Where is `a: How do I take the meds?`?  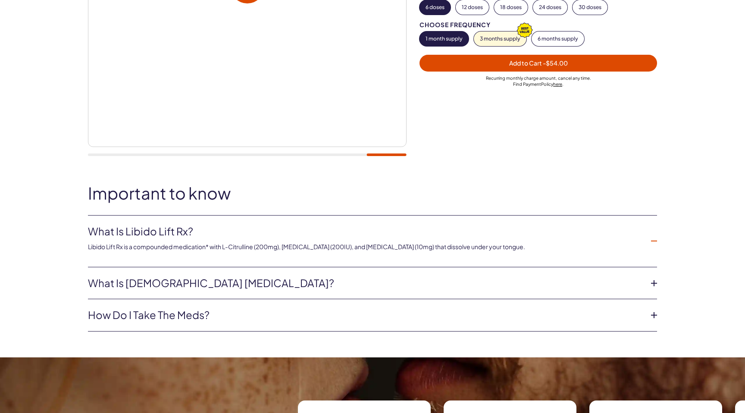
a: How do I take the meds? is located at coordinates (366, 315).